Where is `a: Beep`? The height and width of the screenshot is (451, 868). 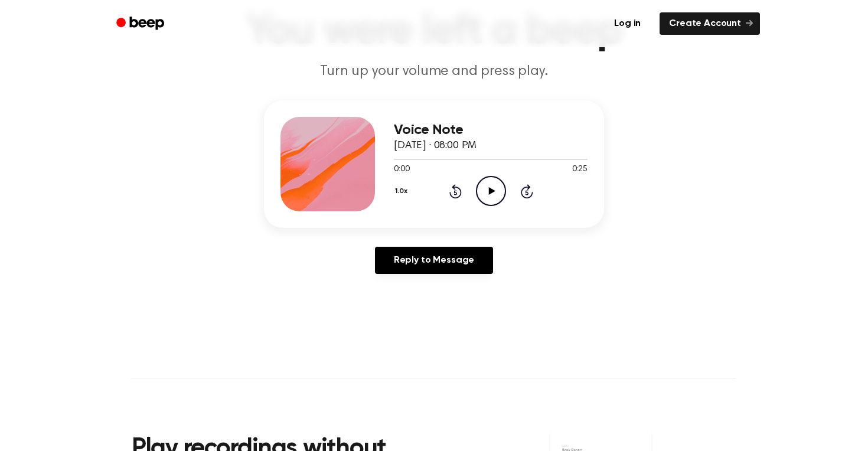 a: Beep is located at coordinates (141, 24).